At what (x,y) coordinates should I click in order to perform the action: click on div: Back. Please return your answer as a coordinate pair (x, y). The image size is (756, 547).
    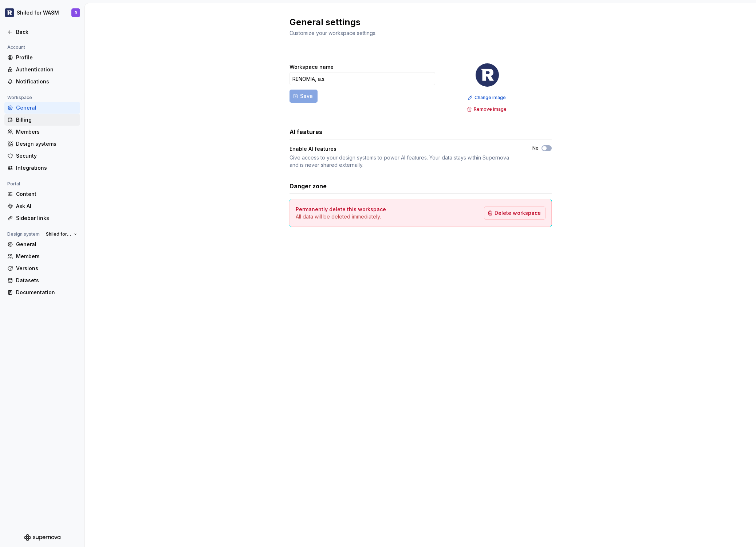
    Looking at the image, I should click on (46, 32).